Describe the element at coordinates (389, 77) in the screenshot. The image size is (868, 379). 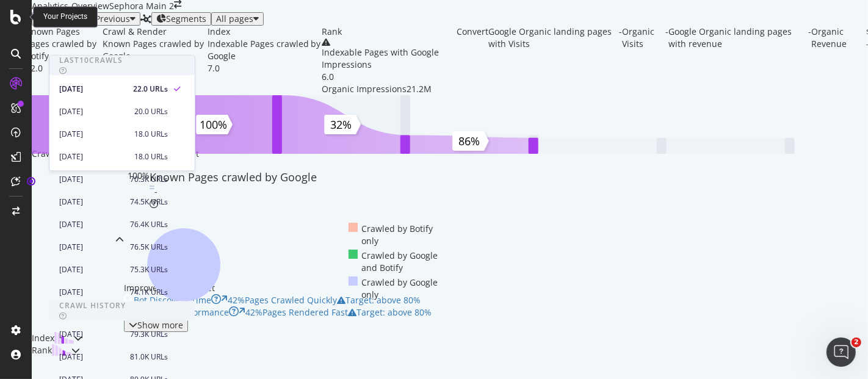
I see `div: 6.0` at that location.